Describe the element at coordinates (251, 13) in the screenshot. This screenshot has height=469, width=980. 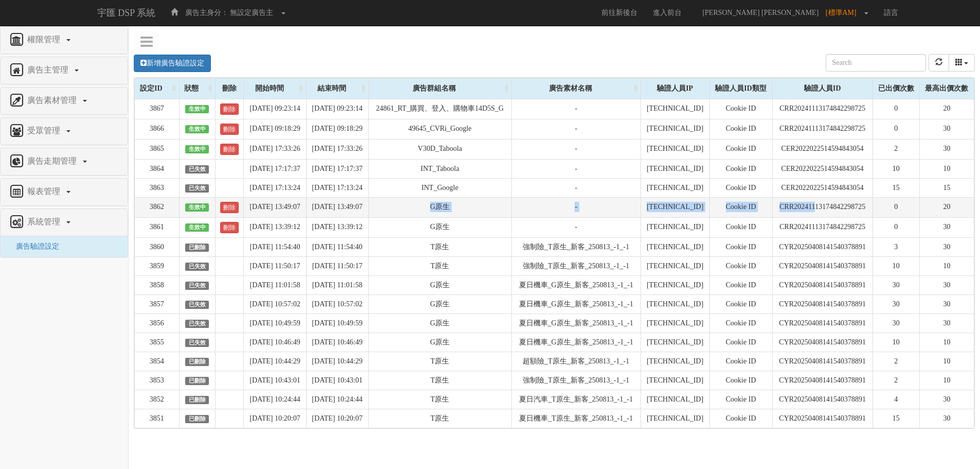
I see `span: 無設定廣告主` at that location.